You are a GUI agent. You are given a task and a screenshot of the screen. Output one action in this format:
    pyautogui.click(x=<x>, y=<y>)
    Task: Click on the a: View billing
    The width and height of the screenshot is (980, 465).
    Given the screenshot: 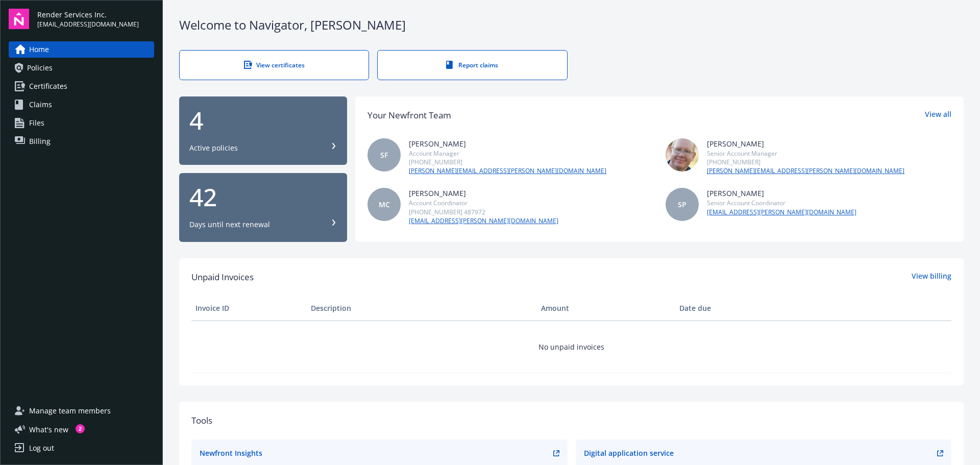 What is the action you would take?
    pyautogui.click(x=932, y=277)
    